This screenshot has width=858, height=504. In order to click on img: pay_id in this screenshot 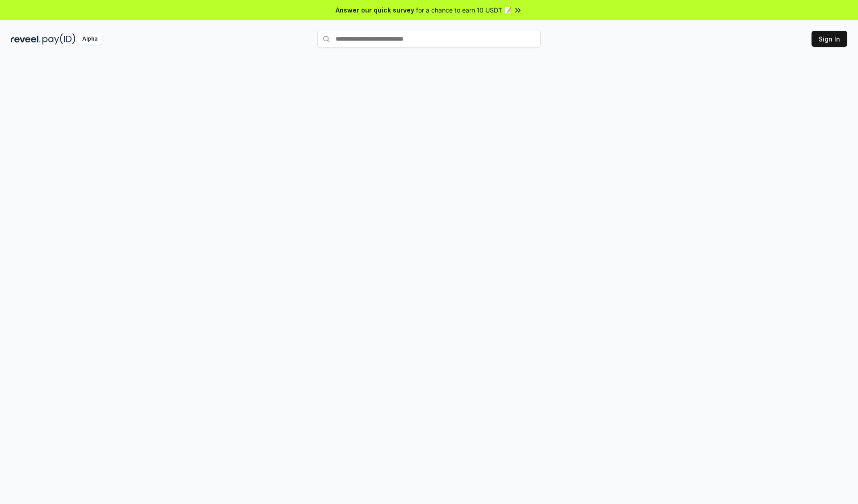, I will do `click(59, 39)`.